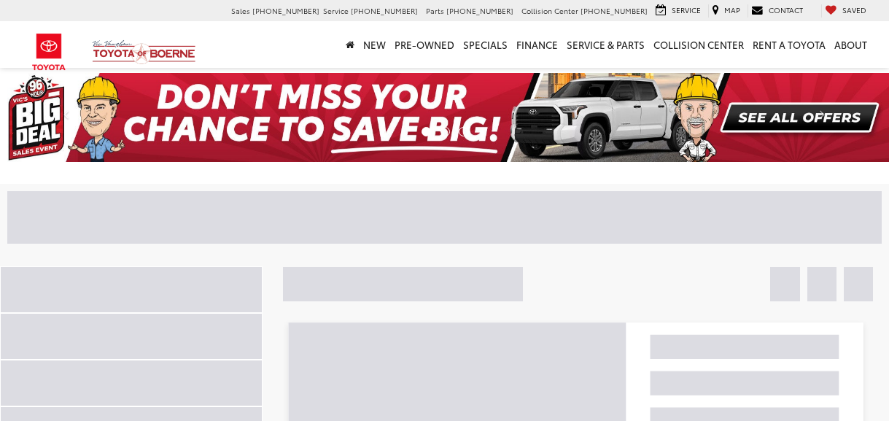 The width and height of the screenshot is (889, 421). Describe the element at coordinates (726, 11) in the screenshot. I see `a: Map` at that location.